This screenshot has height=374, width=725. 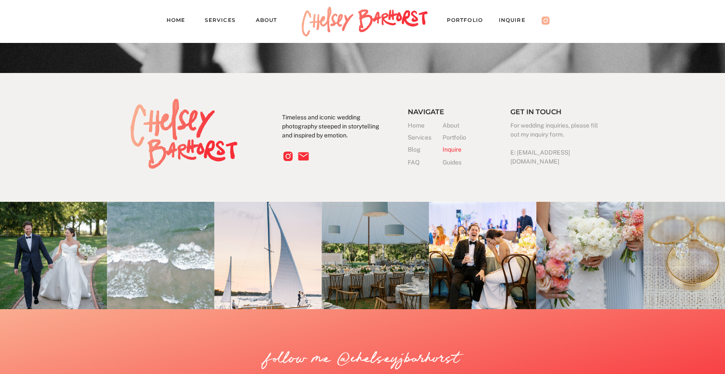 I want to click on h3: Get in touch, so click(x=537, y=110).